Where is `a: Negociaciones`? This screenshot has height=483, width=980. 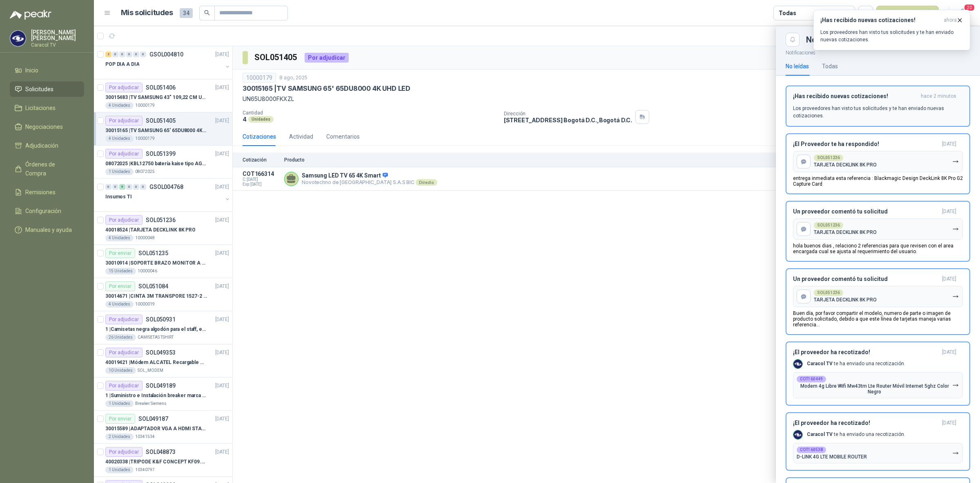
a: Negociaciones is located at coordinates (47, 127).